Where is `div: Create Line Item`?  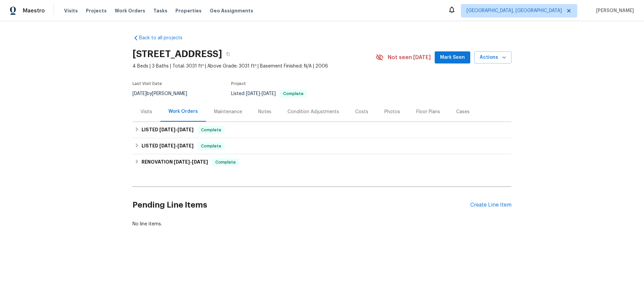
div: Create Line Item is located at coordinates (491, 205).